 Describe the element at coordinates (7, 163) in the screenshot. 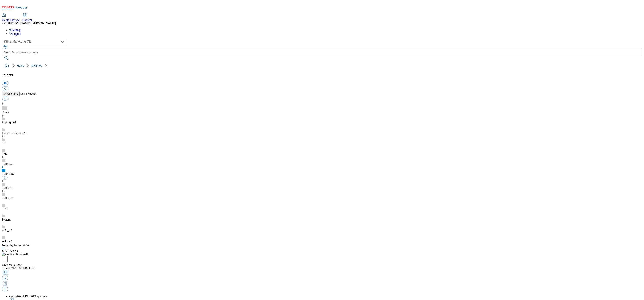

I see `a: IGHS-CZ` at that location.